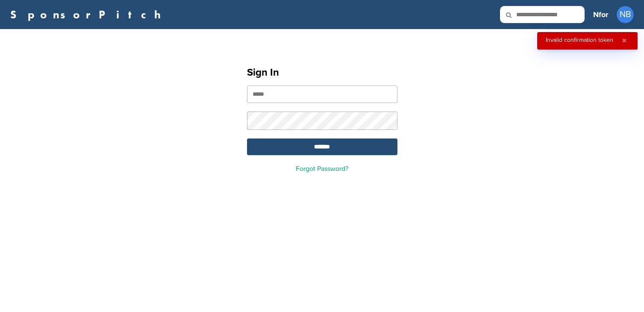 The image size is (644, 312). I want to click on div: Invalid confirmation token, so click(580, 40).